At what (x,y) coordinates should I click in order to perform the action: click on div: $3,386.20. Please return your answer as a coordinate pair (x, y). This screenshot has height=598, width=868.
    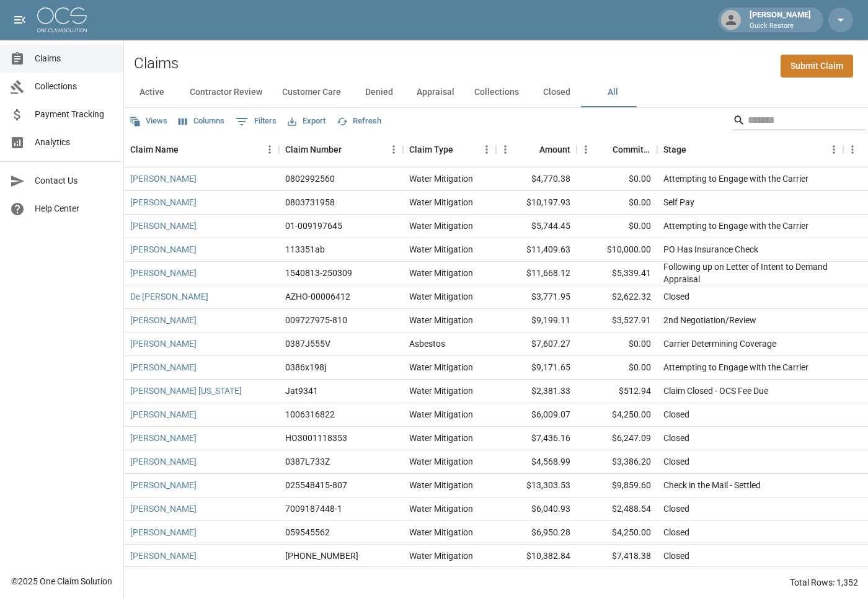
    Looking at the image, I should click on (618, 462).